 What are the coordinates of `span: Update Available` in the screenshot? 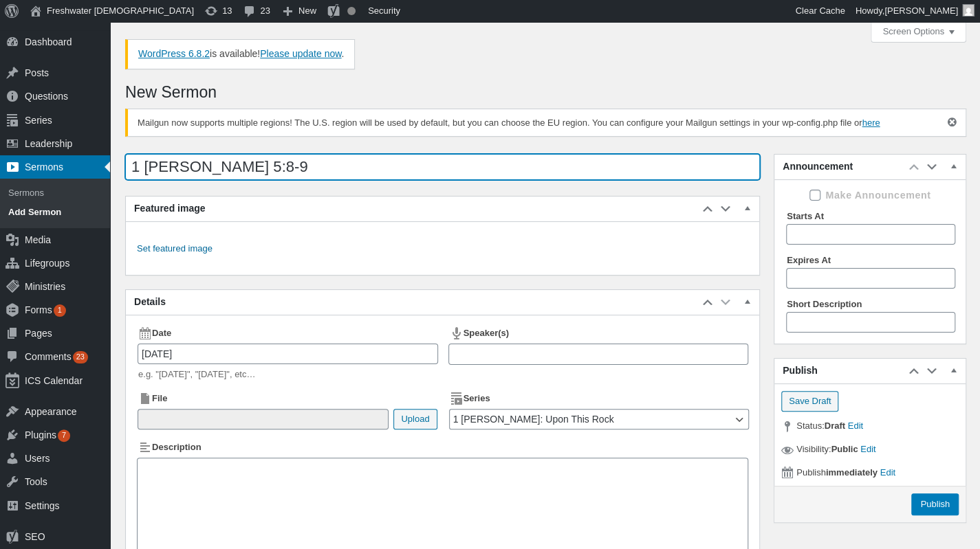 It's located at (59, 310).